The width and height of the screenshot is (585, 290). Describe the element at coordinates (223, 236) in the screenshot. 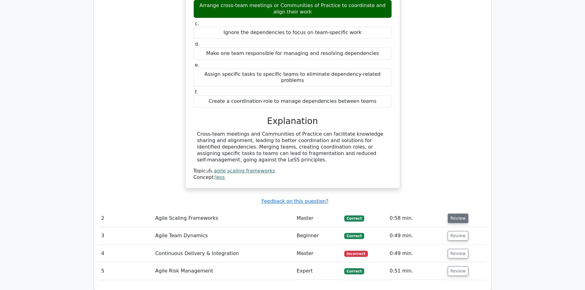

I see `td: Agile Team Dynamics` at that location.